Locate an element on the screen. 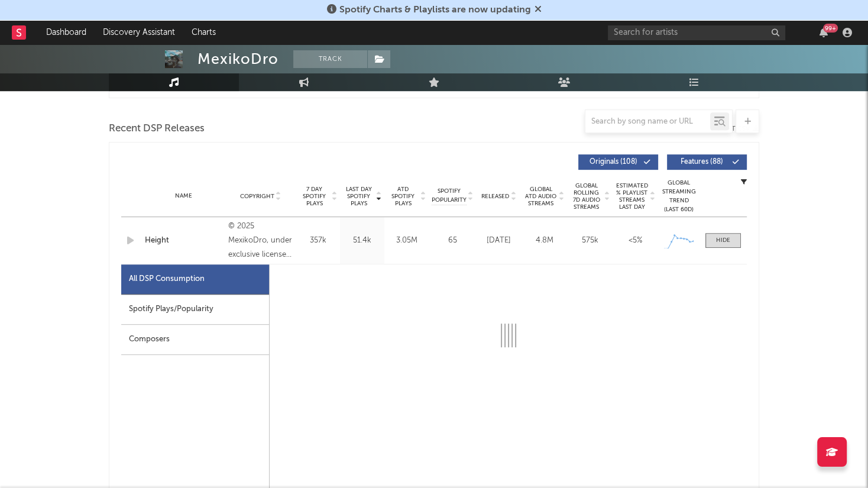 Image resolution: width=868 pixels, height=488 pixels. span: Estimated % Playlist Streams Last Day is located at coordinates (631, 196).